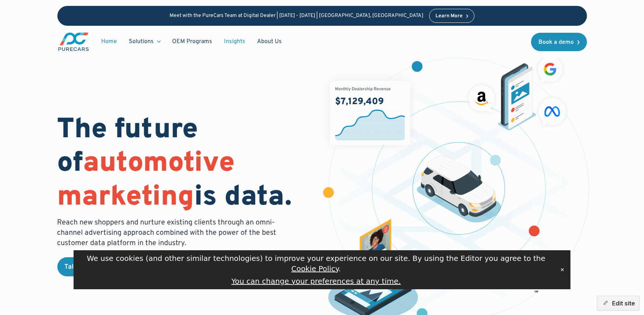 The image size is (644, 315). I want to click on h1: The future of is data., so click(186, 164).